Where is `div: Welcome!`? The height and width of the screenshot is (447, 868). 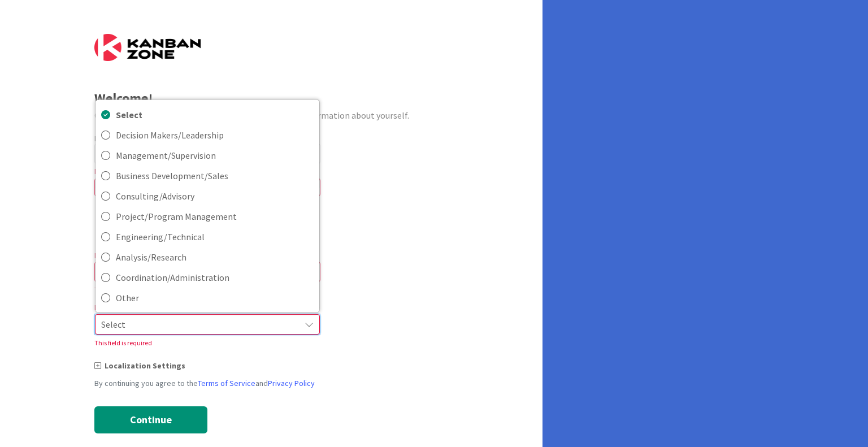 div: Welcome! is located at coordinates (271, 98).